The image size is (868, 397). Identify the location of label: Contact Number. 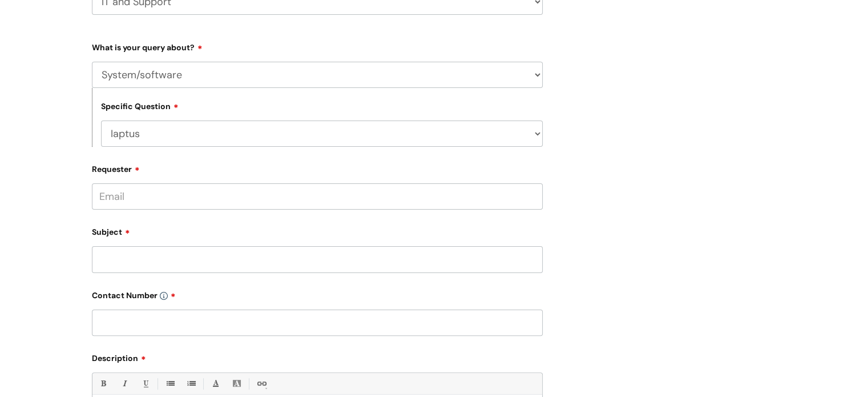
(317, 294).